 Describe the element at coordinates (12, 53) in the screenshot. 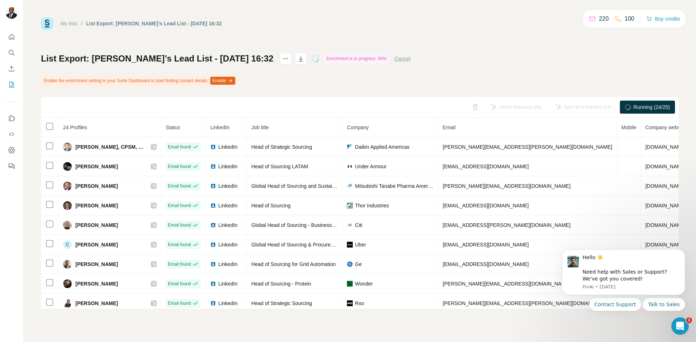

I see `button: Search` at that location.